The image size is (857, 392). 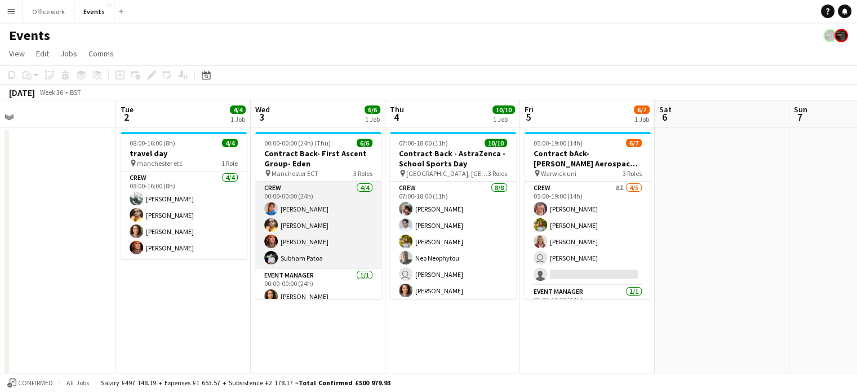 I want to click on a: Jobs, so click(x=69, y=54).